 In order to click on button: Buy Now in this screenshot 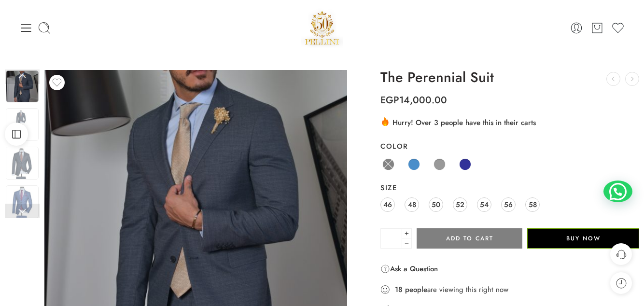, I will do `click(583, 239)`.